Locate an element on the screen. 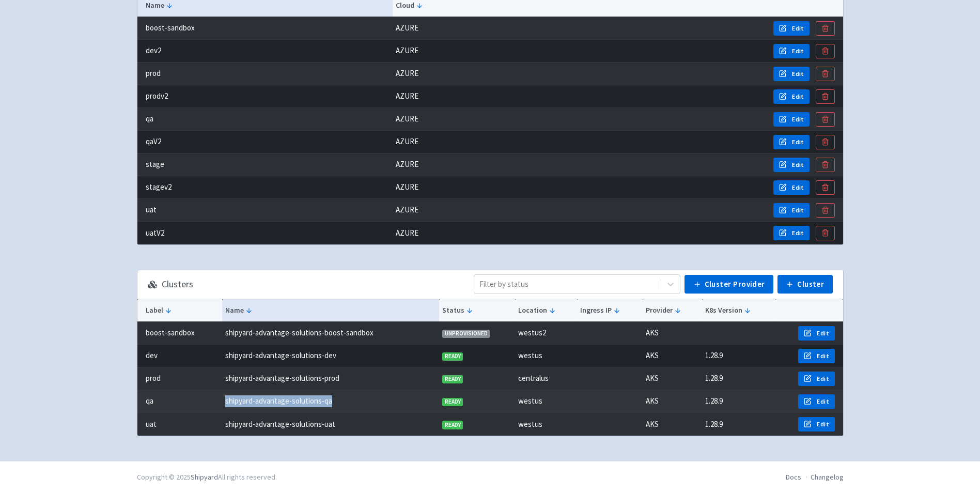  td: dev2 is located at coordinates (265, 51).